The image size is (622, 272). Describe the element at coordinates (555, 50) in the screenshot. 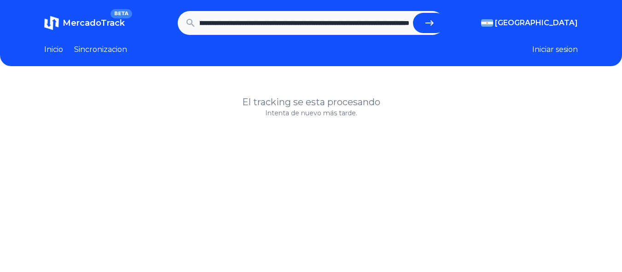

I see `button: Iniciar sesion` at that location.